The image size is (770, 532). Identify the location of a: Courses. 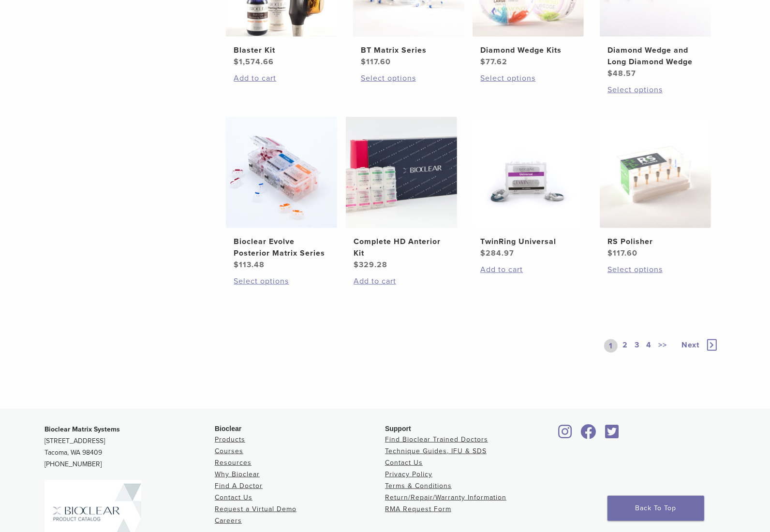
(229, 452).